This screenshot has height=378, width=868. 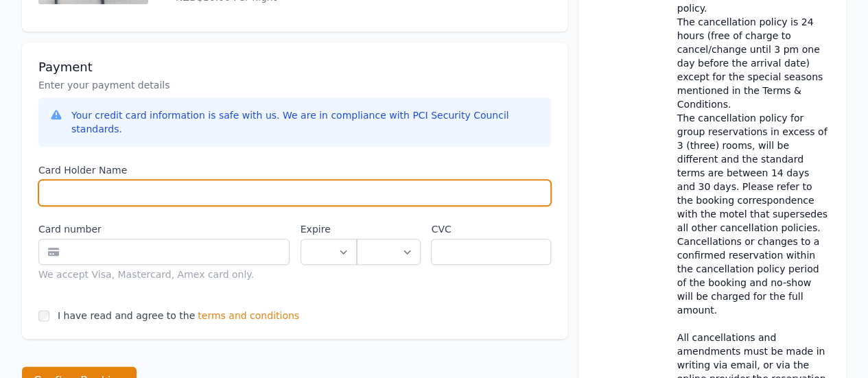 What do you see at coordinates (164, 229) in the screenshot?
I see `label: Card number` at bounding box center [164, 229].